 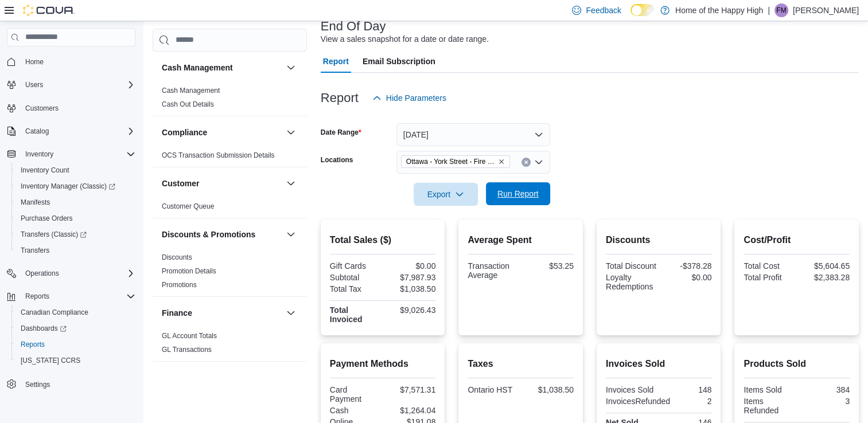 What do you see at coordinates (410, 390) in the screenshot?
I see `div: $7,571.31` at bounding box center [410, 390].